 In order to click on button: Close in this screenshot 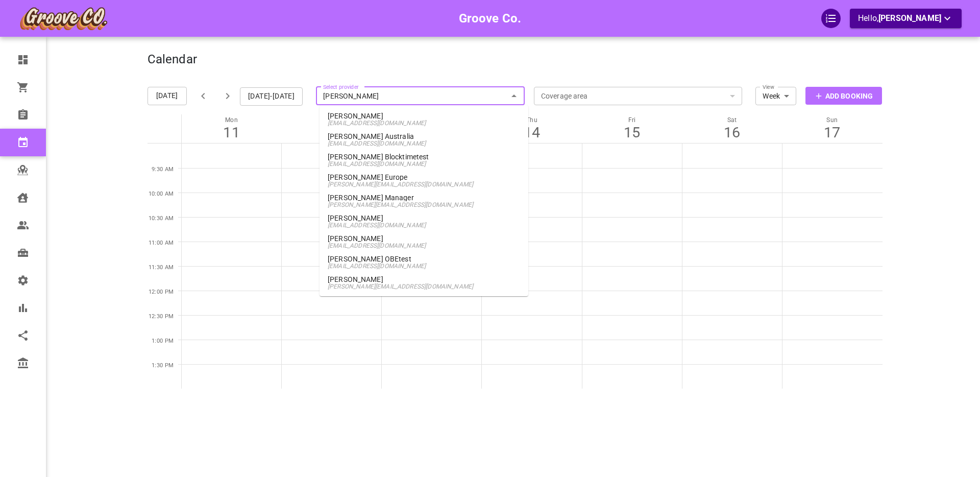, I will do `click(514, 96)`.